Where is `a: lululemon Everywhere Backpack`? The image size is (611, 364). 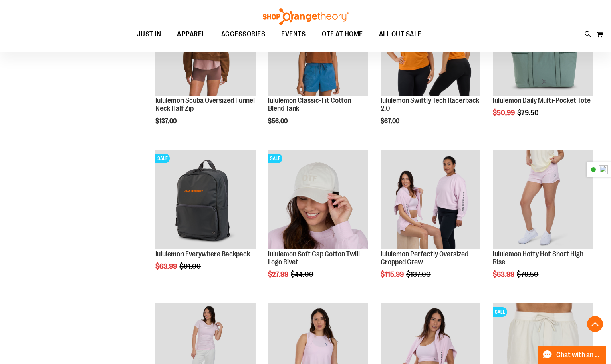 a: lululemon Everywhere Backpack is located at coordinates (203, 254).